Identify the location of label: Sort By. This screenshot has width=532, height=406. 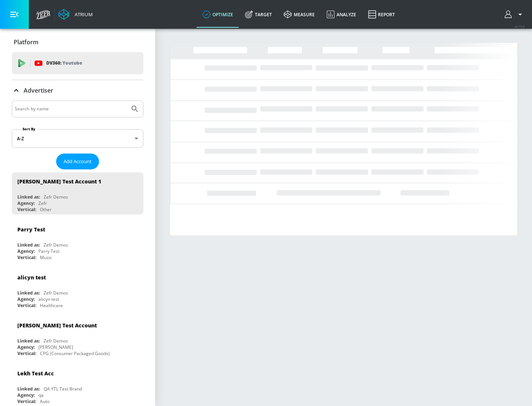
(29, 129).